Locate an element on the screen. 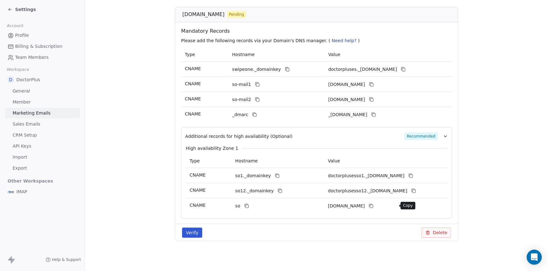  button: Additional records for high availability (Optional)Recommended is located at coordinates (316, 136).